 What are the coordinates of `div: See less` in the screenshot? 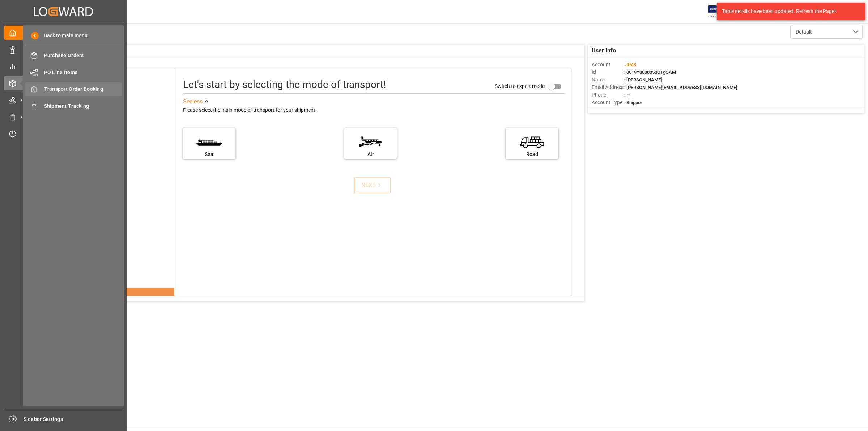 It's located at (193, 101).